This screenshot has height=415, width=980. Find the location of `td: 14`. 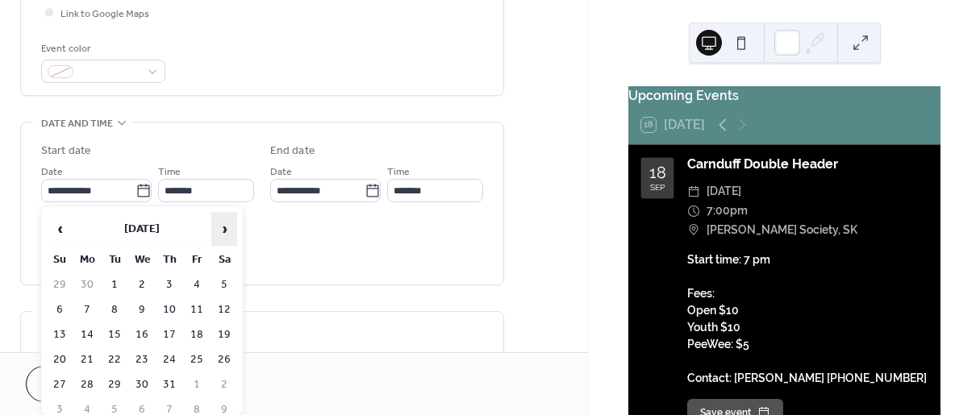

td: 14 is located at coordinates (88, 335).